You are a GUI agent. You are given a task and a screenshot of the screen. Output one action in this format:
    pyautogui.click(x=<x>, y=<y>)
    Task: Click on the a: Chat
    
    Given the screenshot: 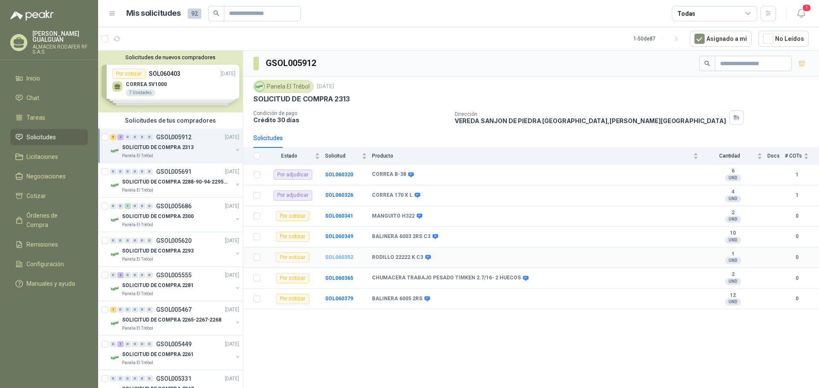 What is the action you would take?
    pyautogui.click(x=49, y=98)
    